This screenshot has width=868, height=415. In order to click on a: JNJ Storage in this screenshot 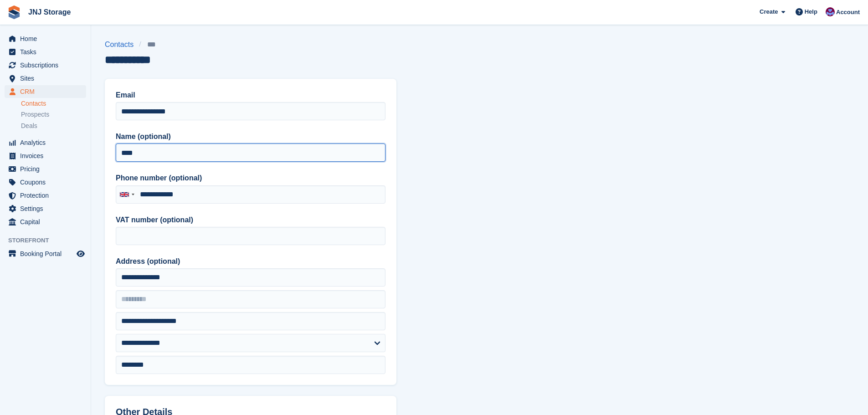, I will do `click(49, 12)`.